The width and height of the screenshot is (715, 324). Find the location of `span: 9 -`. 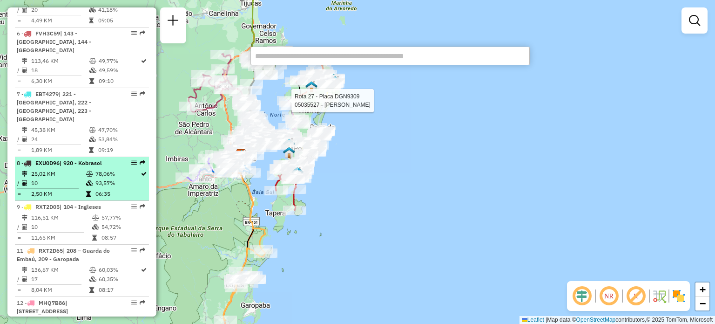

span: 9 - is located at coordinates (59, 206).